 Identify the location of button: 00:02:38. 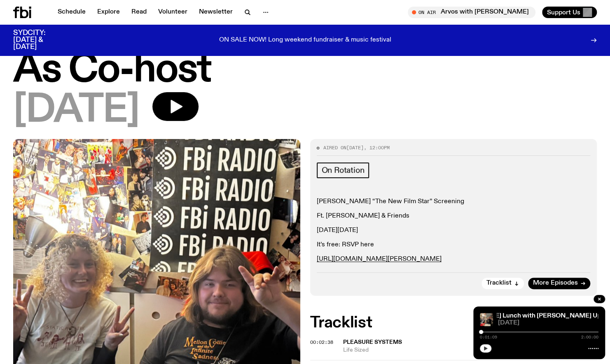
(322, 342).